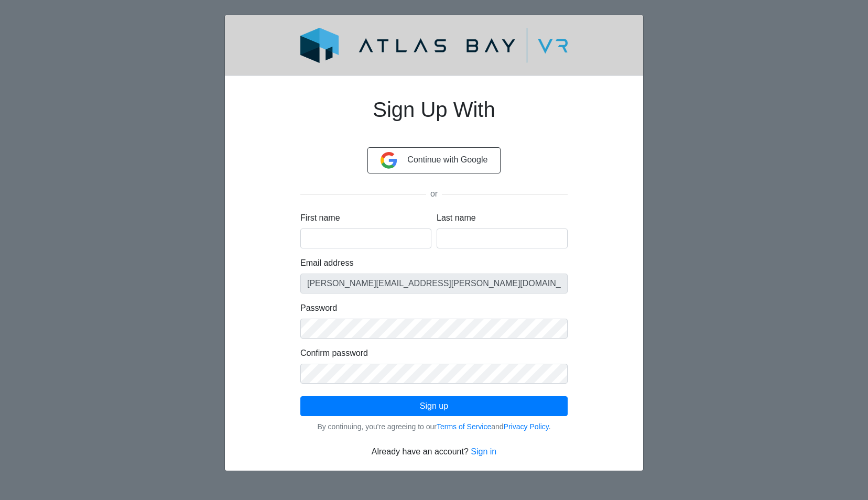 This screenshot has width=868, height=500. What do you see at coordinates (484, 451) in the screenshot?
I see `a: Sign in` at bounding box center [484, 451].